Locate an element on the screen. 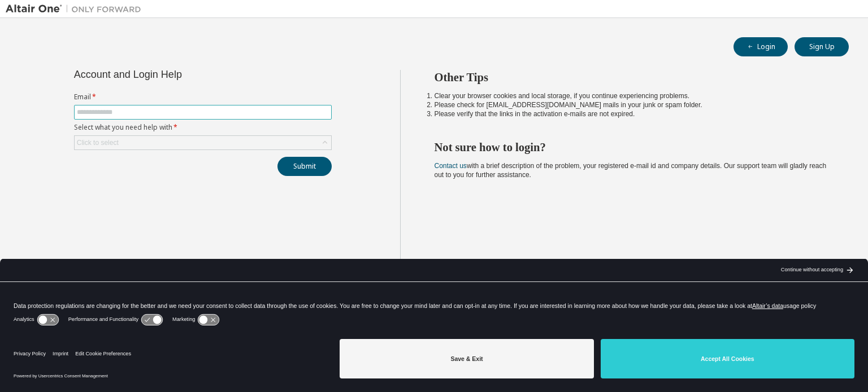 This screenshot has width=868, height=392. img: Altair One is located at coordinates (77, 9).